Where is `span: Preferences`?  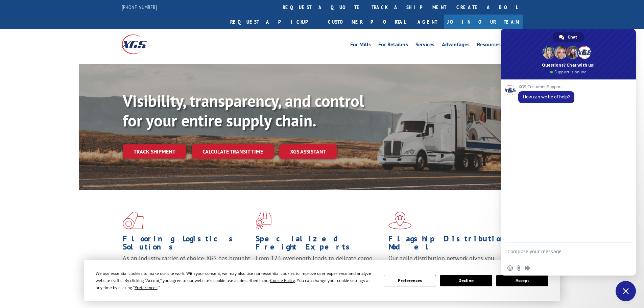 span: Preferences is located at coordinates (146, 287).